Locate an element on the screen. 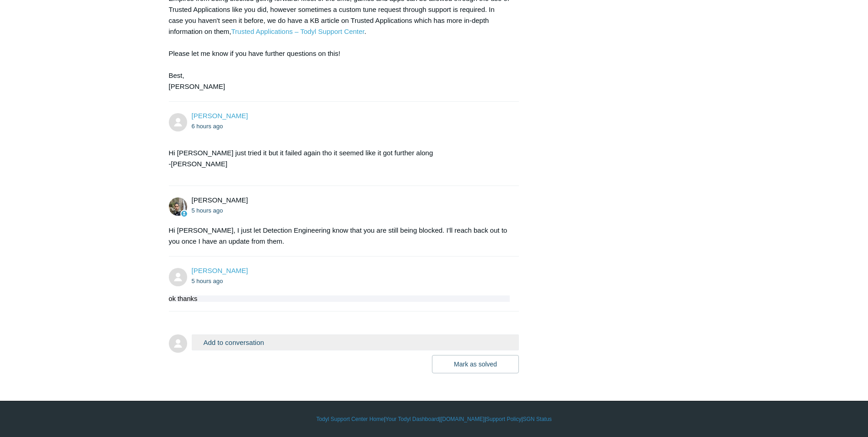 The height and width of the screenshot is (437, 868). button: Mark as solved is located at coordinates (475, 364).